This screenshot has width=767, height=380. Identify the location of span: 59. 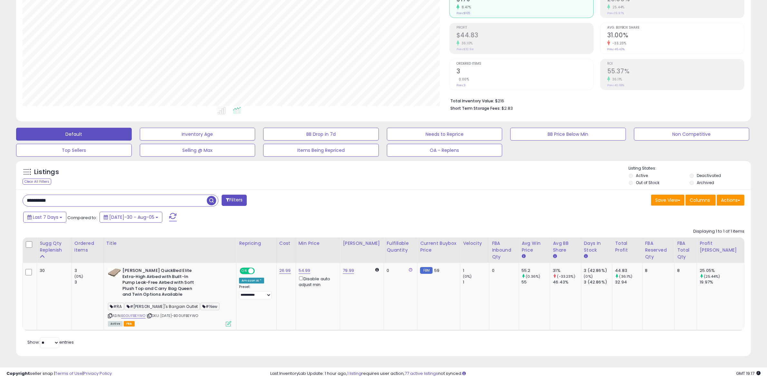
(437, 271).